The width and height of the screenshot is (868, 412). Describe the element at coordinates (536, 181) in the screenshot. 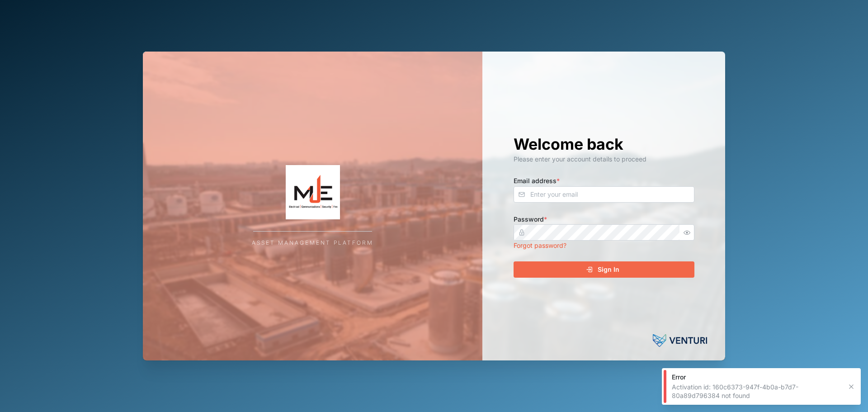

I see `label: Email address` at that location.